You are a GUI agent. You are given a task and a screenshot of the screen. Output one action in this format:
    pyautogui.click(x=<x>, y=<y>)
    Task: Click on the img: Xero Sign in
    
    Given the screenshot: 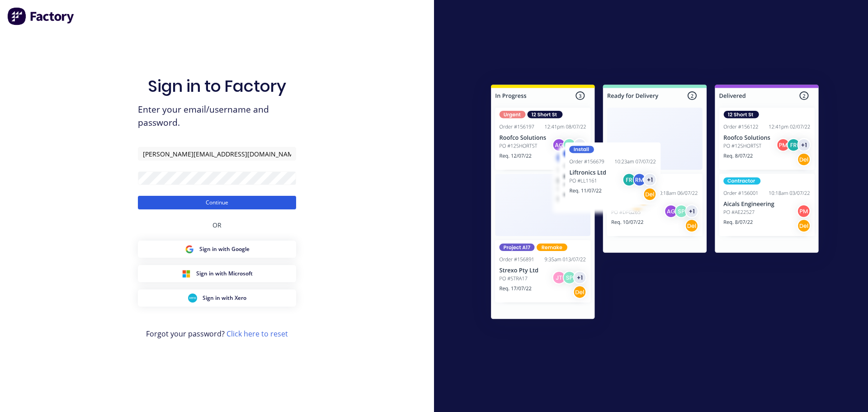 What is the action you would take?
    pyautogui.click(x=192, y=298)
    